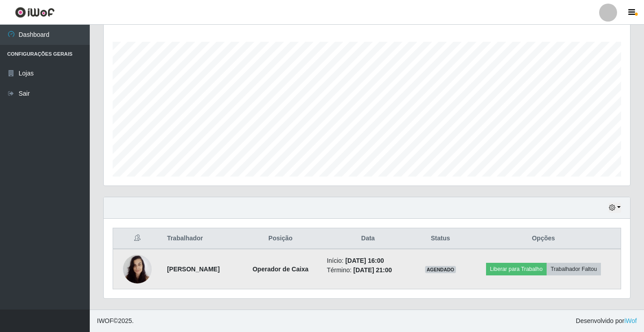 This screenshot has height=332, width=644. Describe the element at coordinates (138, 269) in the screenshot. I see `img: 1678303109366.jpeg` at that location.